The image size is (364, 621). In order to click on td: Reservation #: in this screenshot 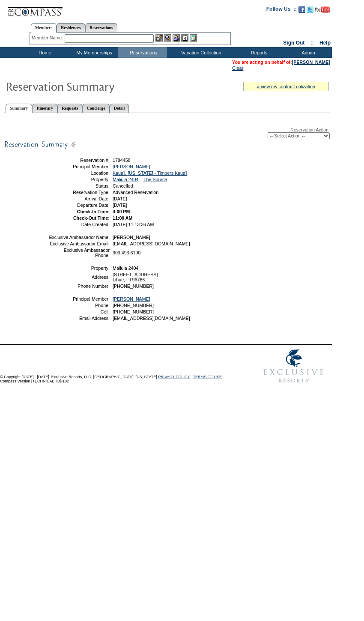, I will do `click(79, 160)`.